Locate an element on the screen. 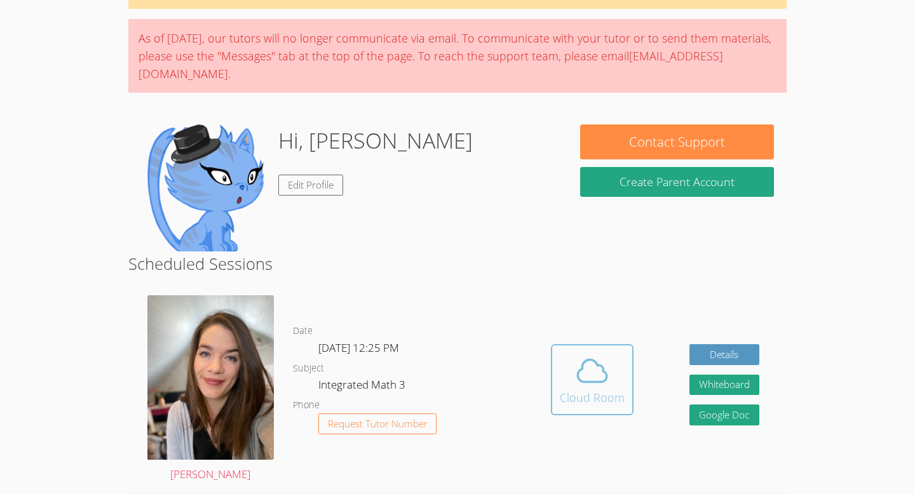 Image resolution: width=915 pixels, height=494 pixels. dd: Integrated Math 3 is located at coordinates (363, 387).